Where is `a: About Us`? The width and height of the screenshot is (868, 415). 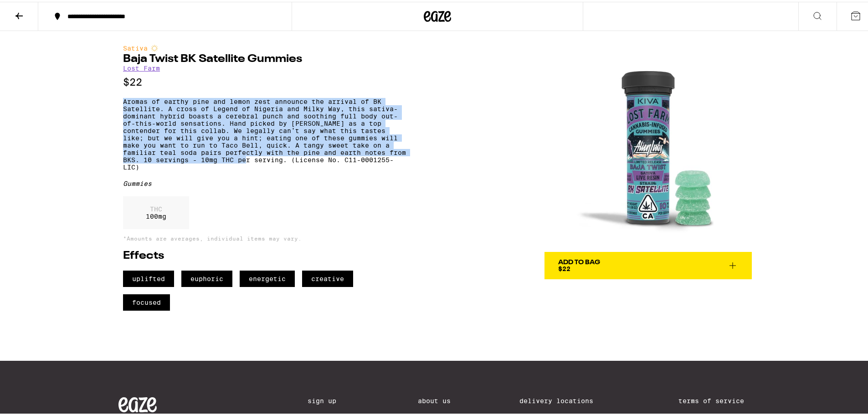
a: About Us is located at coordinates (434, 399).